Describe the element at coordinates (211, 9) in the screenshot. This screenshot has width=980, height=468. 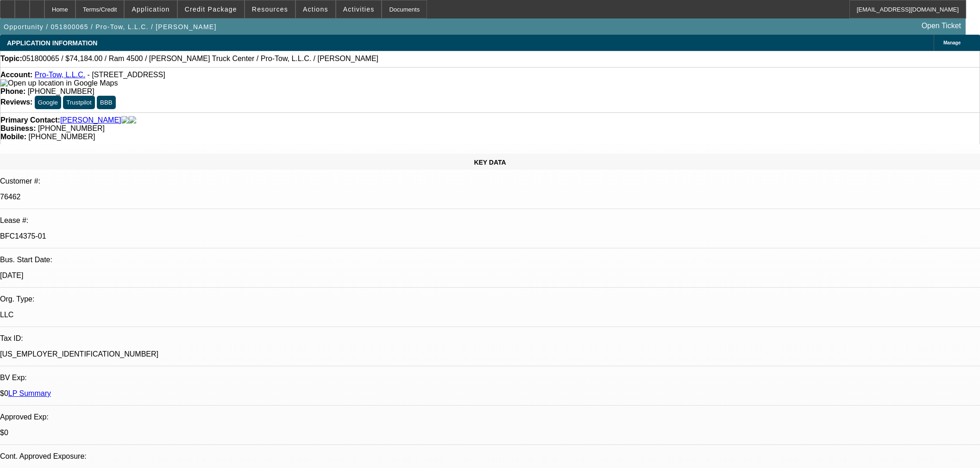
I see `button: Credit Package` at that location.